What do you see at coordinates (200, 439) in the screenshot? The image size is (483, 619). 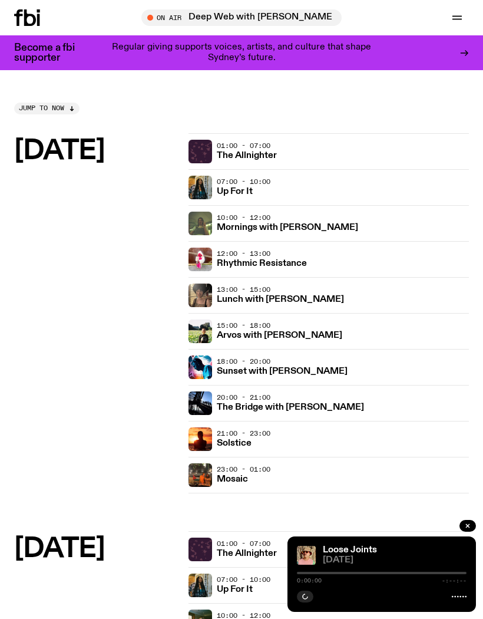 I see `img: A girl standing in the ocean as waist level, staring into the rise of the sun.` at bounding box center [200, 439].